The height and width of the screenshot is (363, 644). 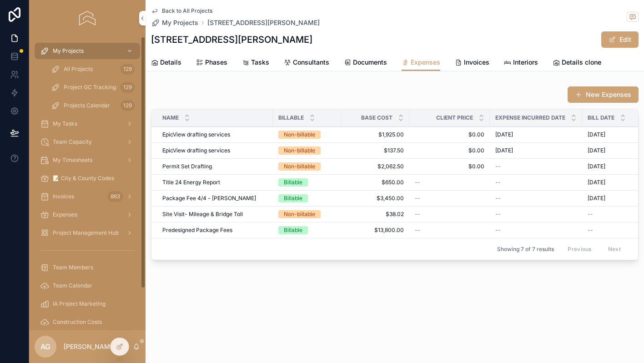 I want to click on span: My Tasks, so click(x=65, y=124).